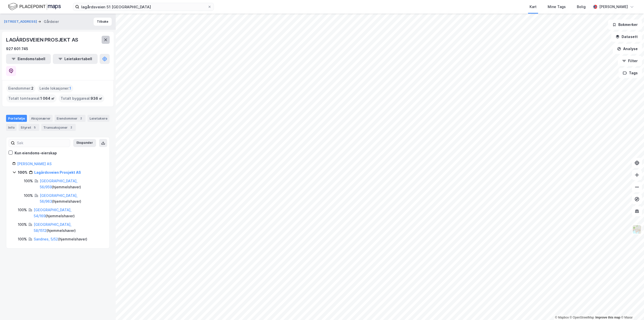 The height and width of the screenshot is (320, 644). Describe the element at coordinates (582, 317) in the screenshot. I see `a: OpenStreetMap` at that location.